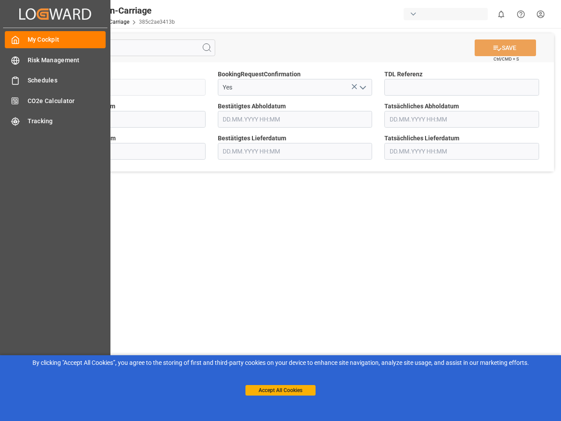  What do you see at coordinates (422, 138) in the screenshot?
I see `span: Tatsächliches Lieferdatum` at bounding box center [422, 138].